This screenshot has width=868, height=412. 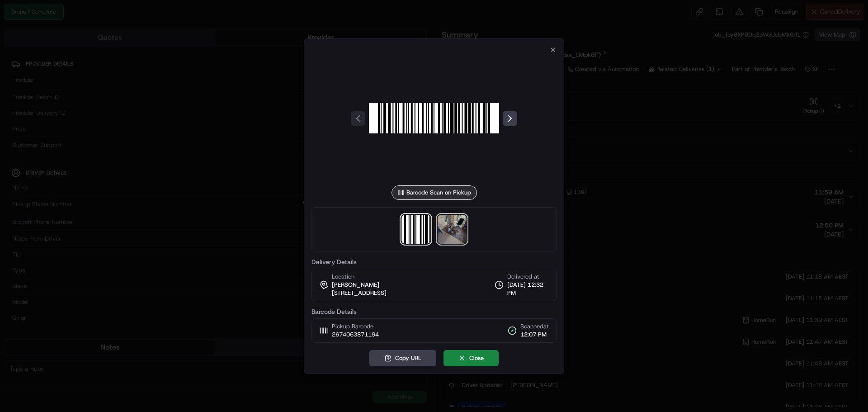 What do you see at coordinates (355, 334) in the screenshot?
I see `span: 2674063871194` at bounding box center [355, 334].